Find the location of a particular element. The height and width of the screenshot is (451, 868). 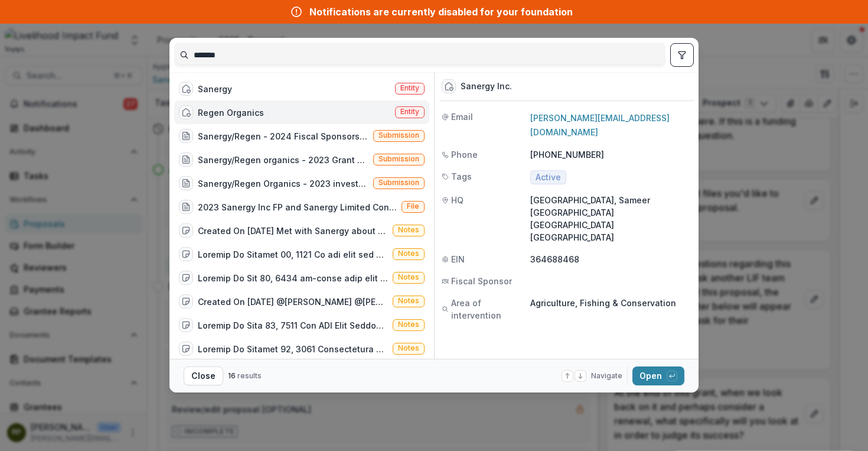

div: Sanergy is located at coordinates (215, 88).